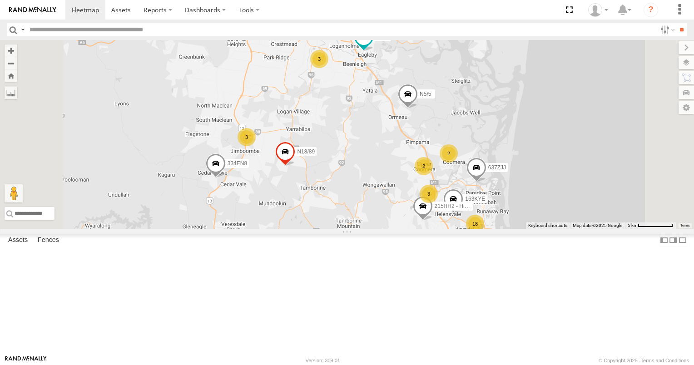 This screenshot has height=365, width=694. I want to click on a: Visit our Website, so click(26, 360).